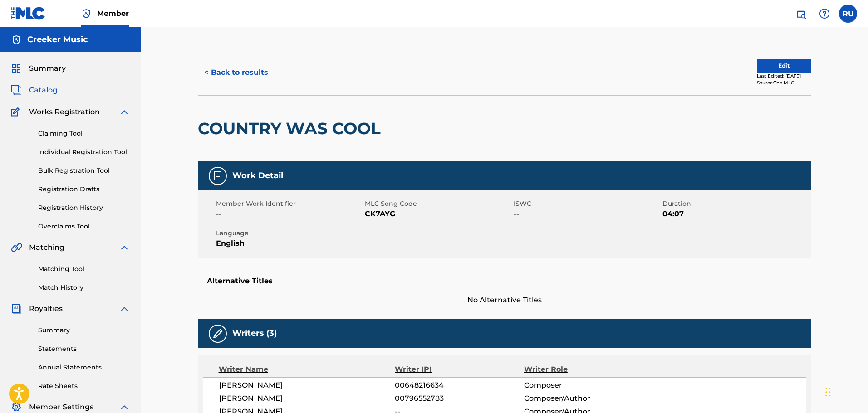  Describe the element at coordinates (84, 133) in the screenshot. I see `a: Claiming Tool` at that location.